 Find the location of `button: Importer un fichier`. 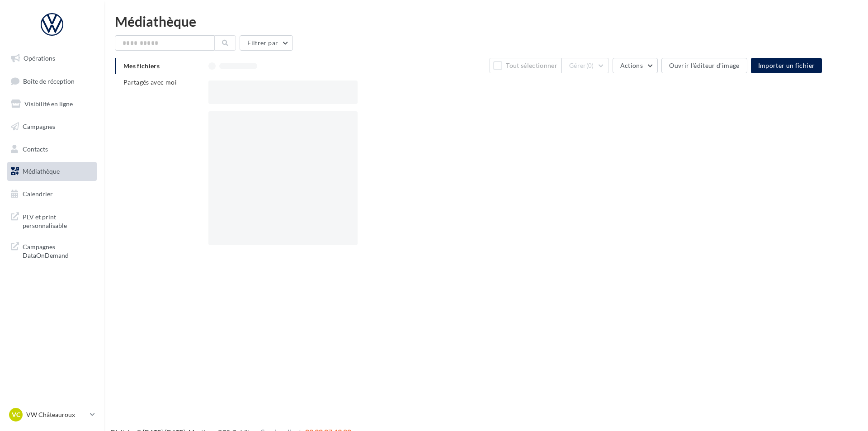

button: Importer un fichier is located at coordinates (787, 66).